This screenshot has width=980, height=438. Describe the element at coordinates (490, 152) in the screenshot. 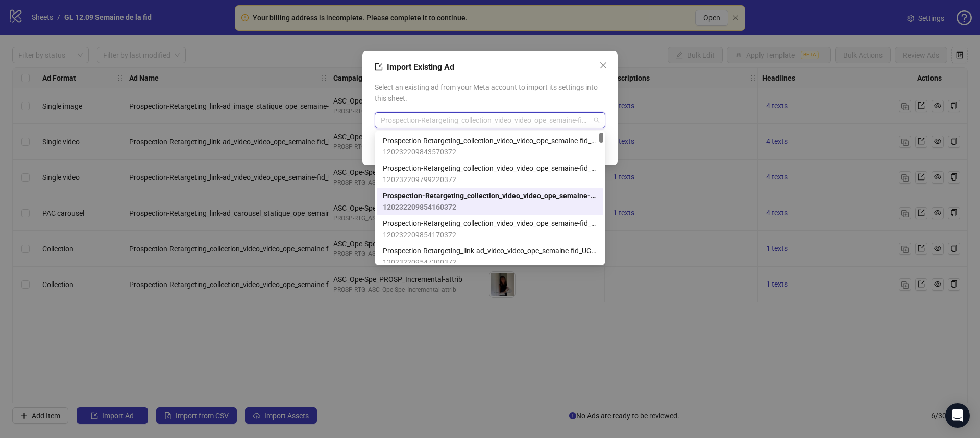

I see `span: 120232209843570372` at that location.